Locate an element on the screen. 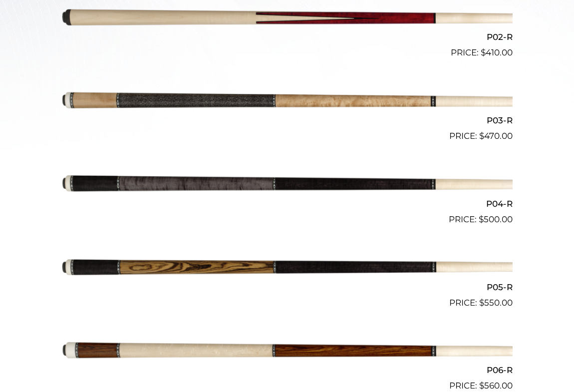  bdi: 470.00 is located at coordinates (496, 136).